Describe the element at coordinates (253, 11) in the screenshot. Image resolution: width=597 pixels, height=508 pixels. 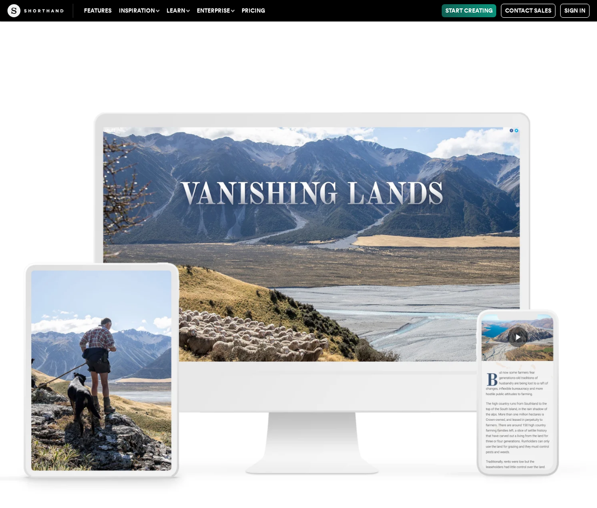
I see `a: Pricing` at that location.